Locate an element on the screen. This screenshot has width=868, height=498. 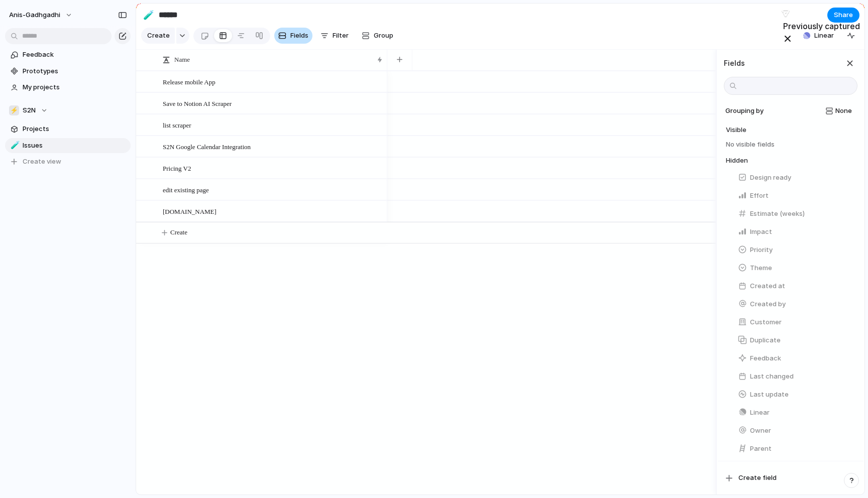
button: Create view is located at coordinates (68, 162).